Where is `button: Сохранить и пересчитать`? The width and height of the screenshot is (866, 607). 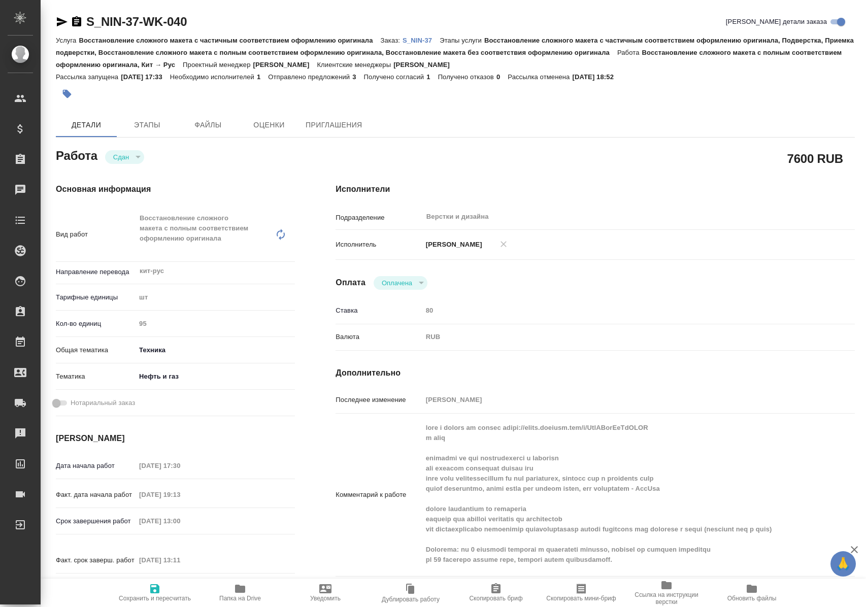 button: Сохранить и пересчитать is located at coordinates (155, 593).